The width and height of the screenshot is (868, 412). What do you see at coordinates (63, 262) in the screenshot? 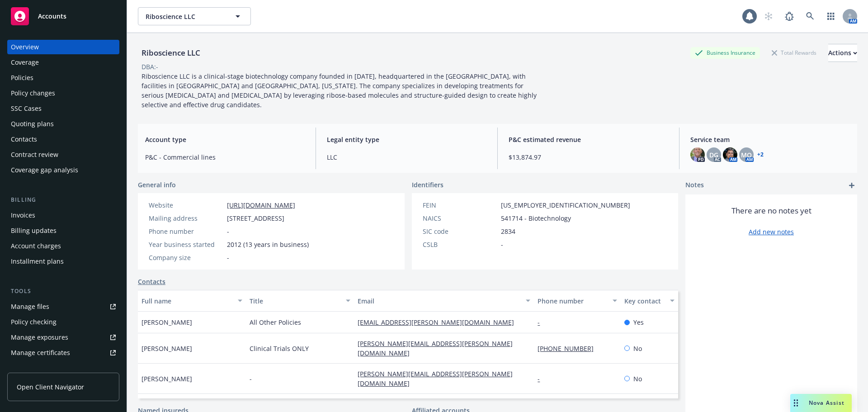
I see `a: Installment plans` at bounding box center [63, 262].